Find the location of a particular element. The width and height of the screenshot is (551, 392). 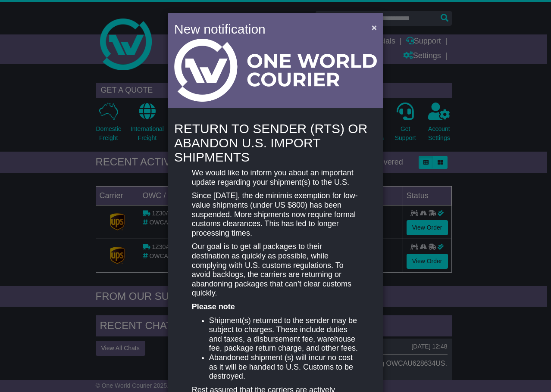

img: Light is located at coordinates (276, 70).